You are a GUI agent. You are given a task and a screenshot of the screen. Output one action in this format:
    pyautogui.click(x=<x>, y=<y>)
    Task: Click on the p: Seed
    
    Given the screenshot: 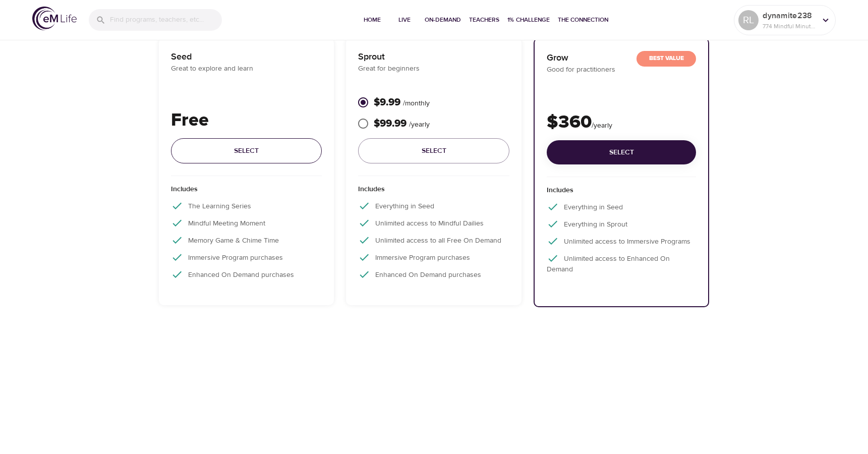 What is the action you would take?
    pyautogui.click(x=247, y=56)
    